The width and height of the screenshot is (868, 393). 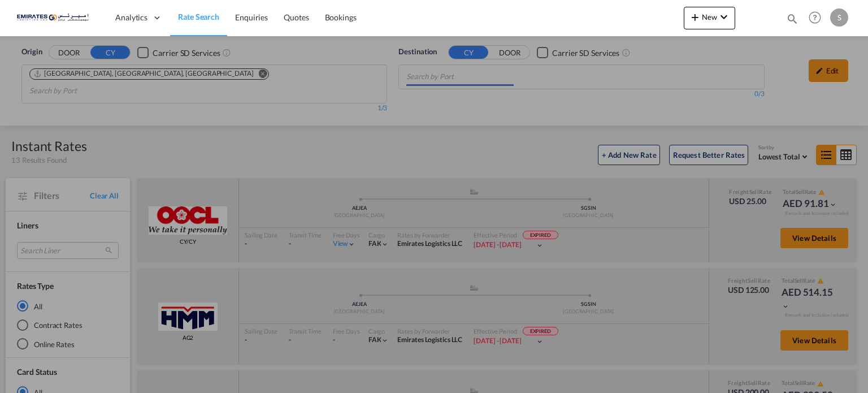 I want to click on div: icon-magnify, so click(x=793, y=21).